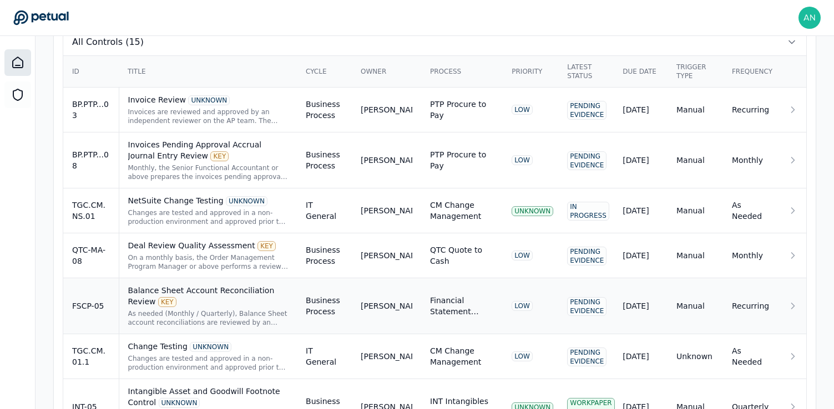 Image resolution: width=834 pixels, height=409 pixels. What do you see at coordinates (461, 256) in the screenshot?
I see `div: QTC Quote to Cash` at bounding box center [461, 256].